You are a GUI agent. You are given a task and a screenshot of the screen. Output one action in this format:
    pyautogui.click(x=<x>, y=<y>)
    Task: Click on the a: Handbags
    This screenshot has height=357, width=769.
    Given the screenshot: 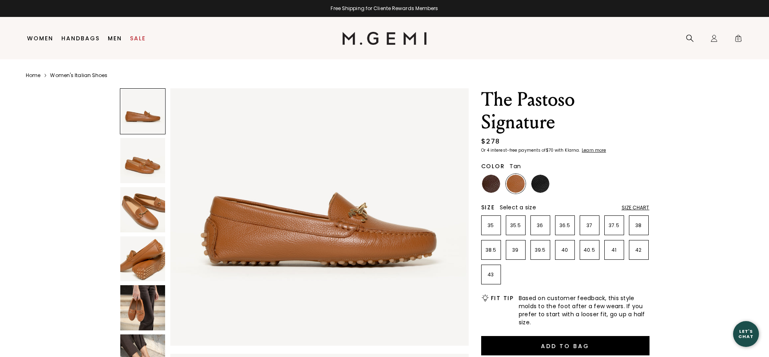 What is the action you would take?
    pyautogui.click(x=80, y=38)
    